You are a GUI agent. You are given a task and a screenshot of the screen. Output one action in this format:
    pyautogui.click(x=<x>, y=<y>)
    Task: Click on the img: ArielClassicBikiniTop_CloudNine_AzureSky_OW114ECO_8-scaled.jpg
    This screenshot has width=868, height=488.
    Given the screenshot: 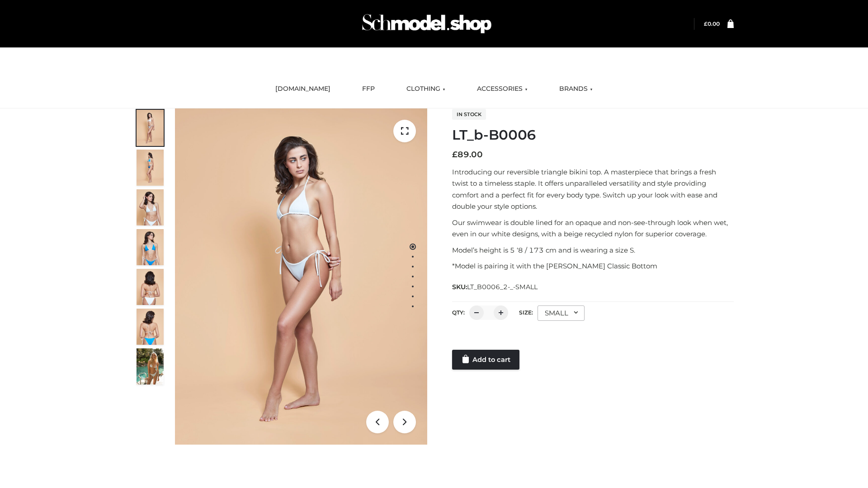 What is the action you would take?
    pyautogui.click(x=150, y=327)
    